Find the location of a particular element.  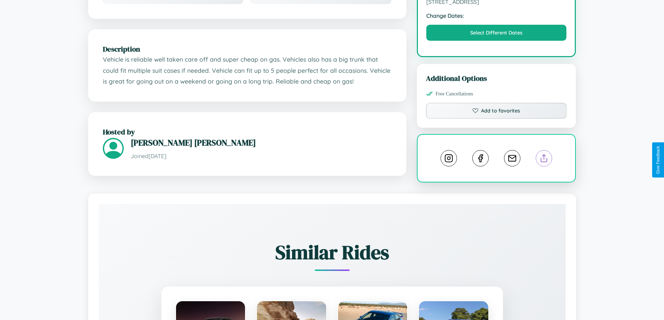

p: Vehicle is reliable well taken care off and super cheap on gas. Vehicles also has a big trunk tha... is located at coordinates (247, 70).